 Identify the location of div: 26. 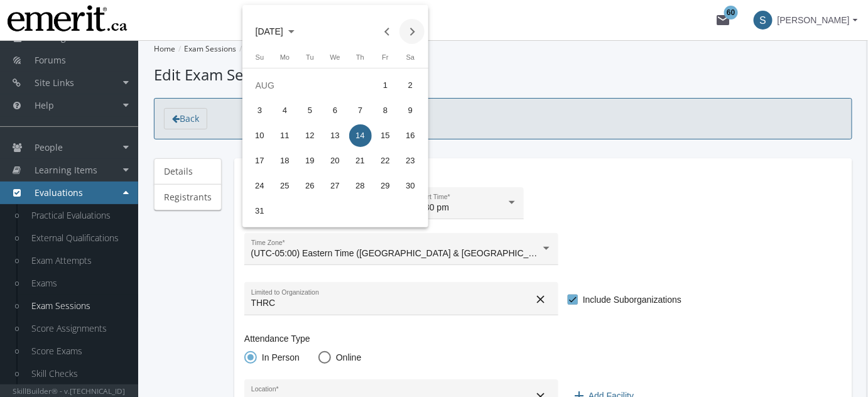
(310, 186).